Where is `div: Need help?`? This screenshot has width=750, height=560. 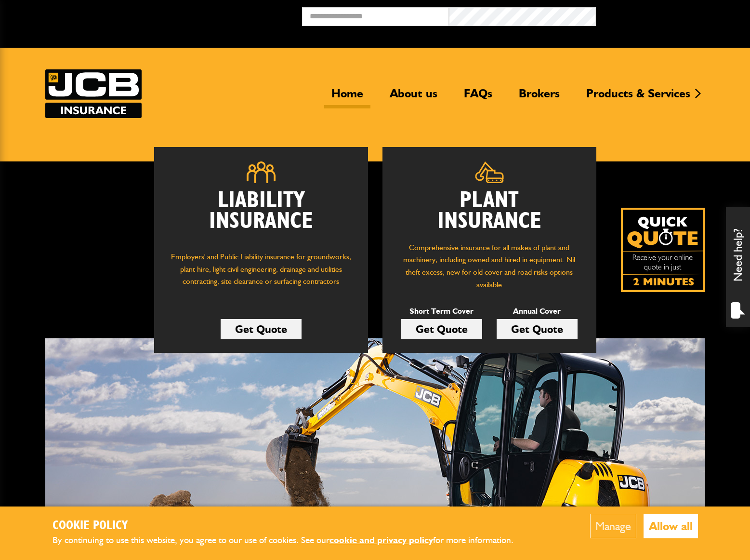
div: Need help? is located at coordinates (738, 267).